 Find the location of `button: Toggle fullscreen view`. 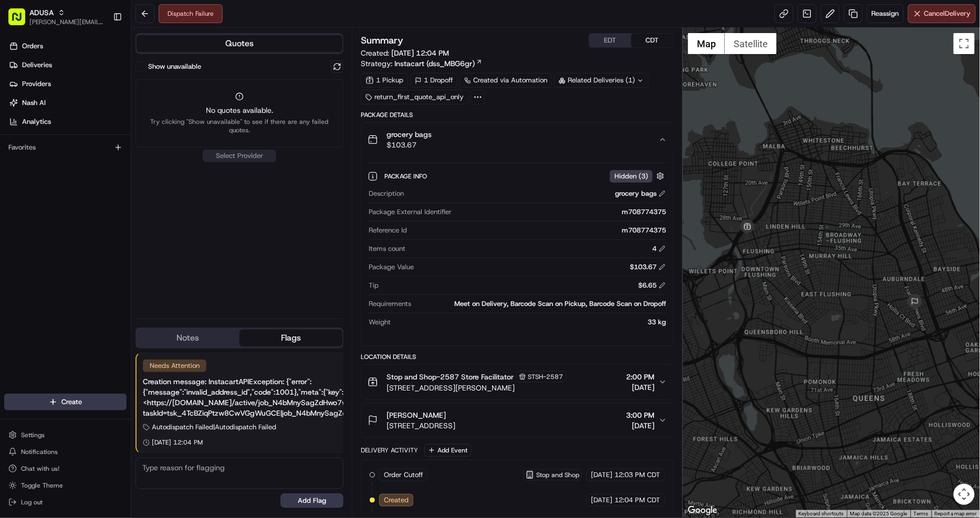

button: Toggle fullscreen view is located at coordinates (965, 44).